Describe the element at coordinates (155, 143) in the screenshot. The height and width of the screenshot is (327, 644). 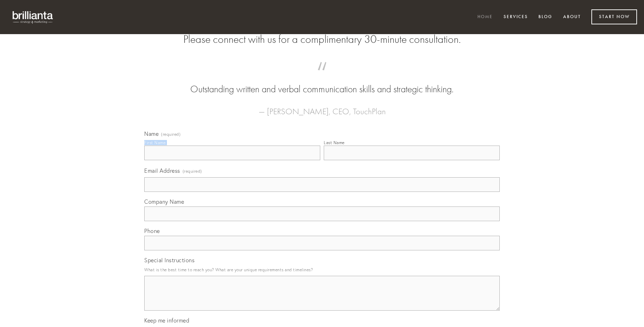
I see `div: First Name` at that location.